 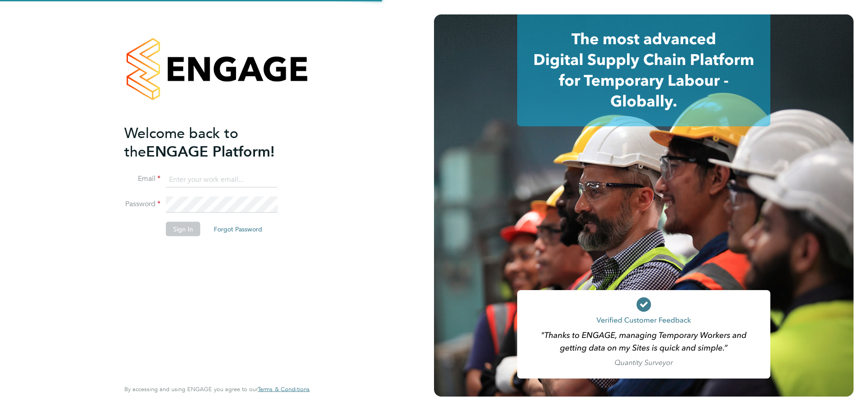 What do you see at coordinates (183, 229) in the screenshot?
I see `button: Sign In` at bounding box center [183, 229].